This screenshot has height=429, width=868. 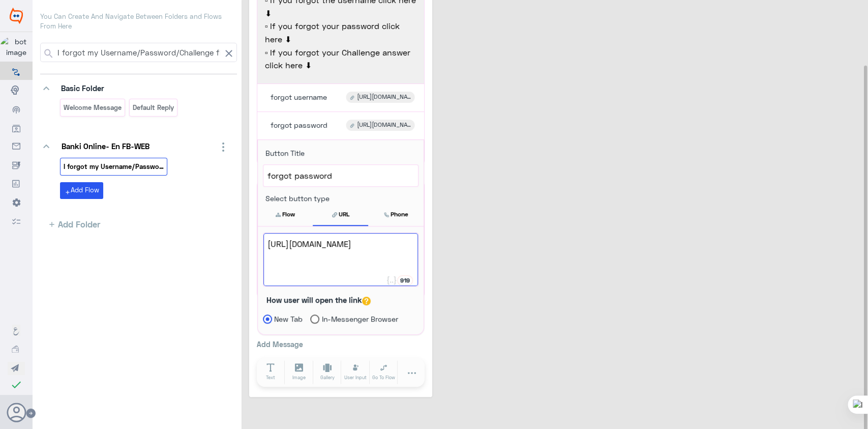 What do you see at coordinates (299, 372) in the screenshot?
I see `button: Image` at bounding box center [299, 372].